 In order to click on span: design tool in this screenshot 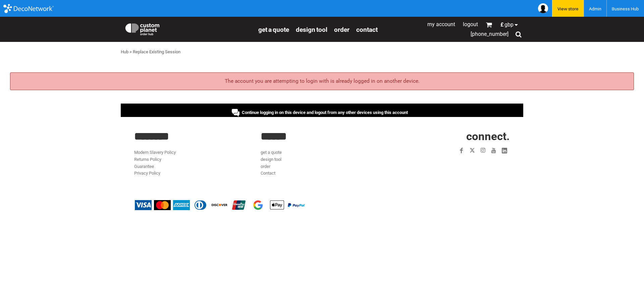, I will do `click(312, 30)`.